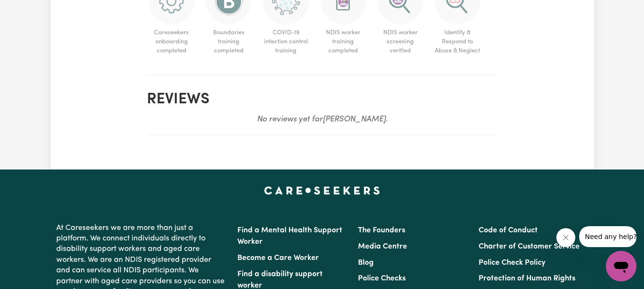  I want to click on span: COVID-19 infection control training, so click(286, 42).